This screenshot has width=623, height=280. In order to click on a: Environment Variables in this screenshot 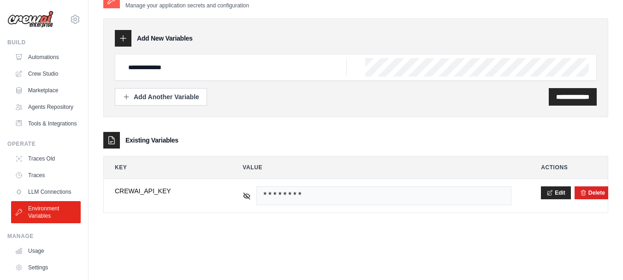, I will do `click(46, 212)`.